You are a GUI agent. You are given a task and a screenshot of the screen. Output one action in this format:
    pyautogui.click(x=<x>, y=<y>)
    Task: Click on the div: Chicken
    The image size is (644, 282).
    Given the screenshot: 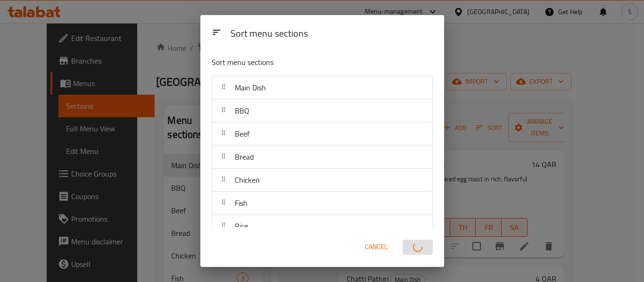 What is the action you would take?
    pyautogui.click(x=322, y=180)
    